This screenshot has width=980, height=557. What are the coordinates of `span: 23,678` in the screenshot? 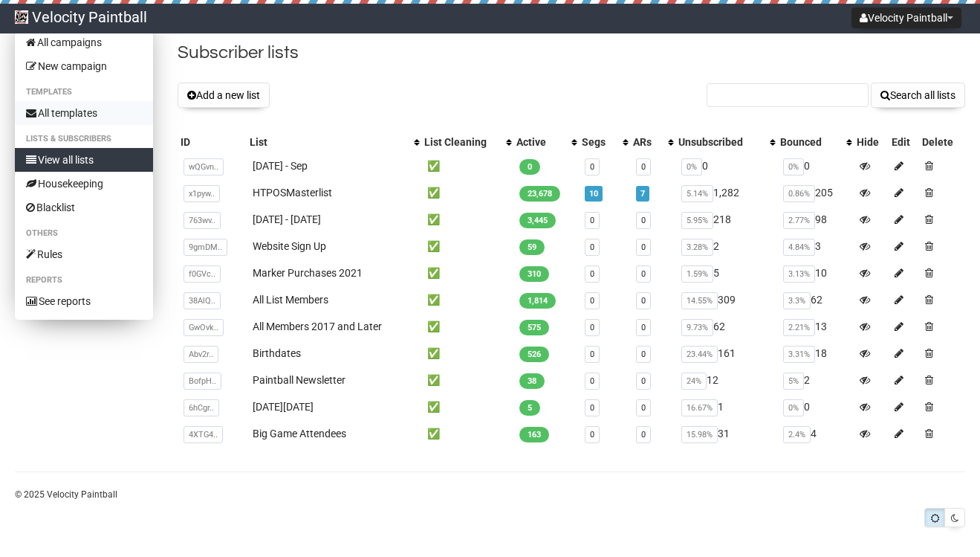 It's located at (540, 193).